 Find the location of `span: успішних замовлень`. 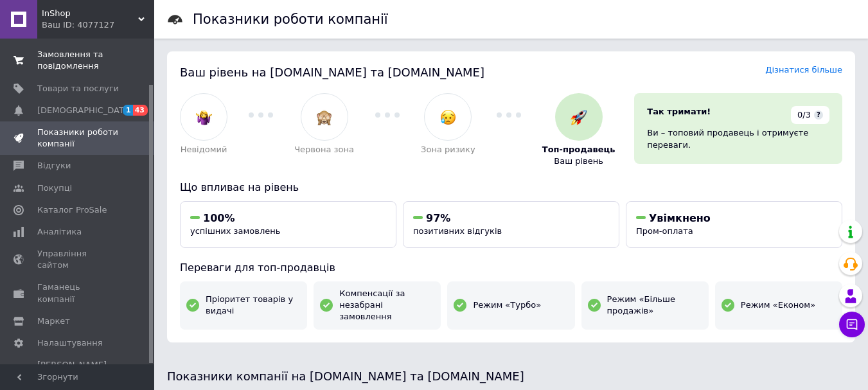

span: успішних замовлень is located at coordinates (235, 230).